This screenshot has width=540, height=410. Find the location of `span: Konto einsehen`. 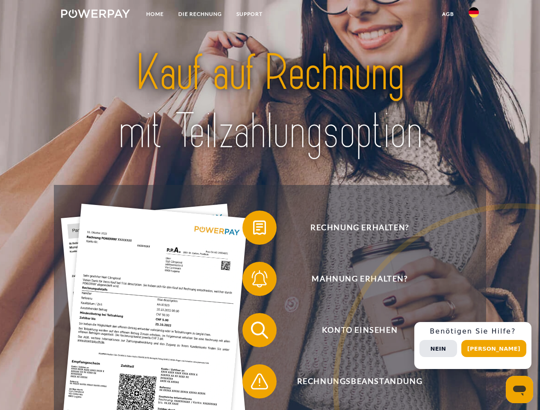

span: Konto einsehen is located at coordinates (359, 330).